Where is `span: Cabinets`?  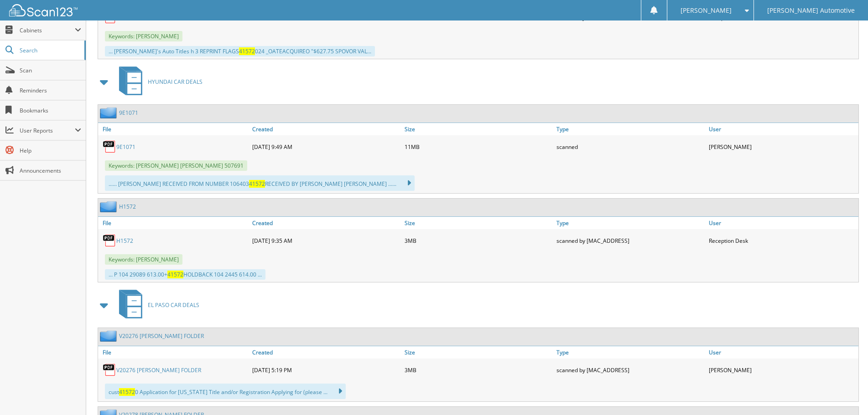 span: Cabinets is located at coordinates (47, 30).